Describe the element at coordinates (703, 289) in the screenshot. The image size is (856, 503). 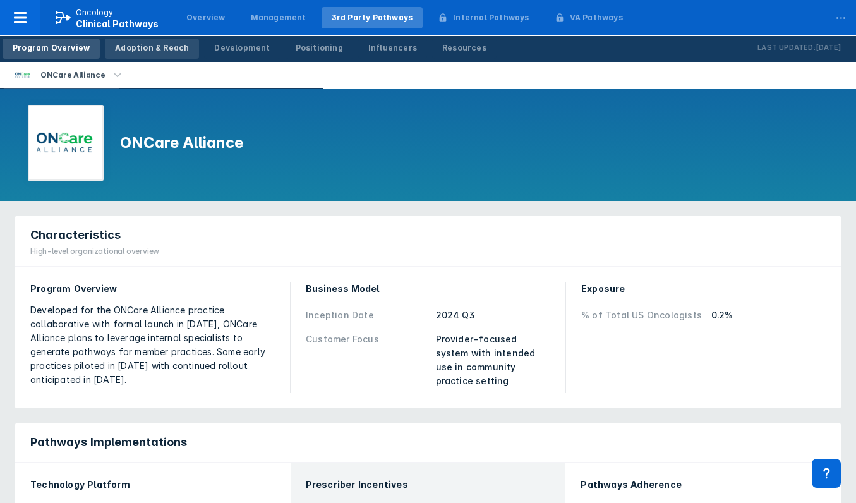
I see `div: Exposure` at that location.